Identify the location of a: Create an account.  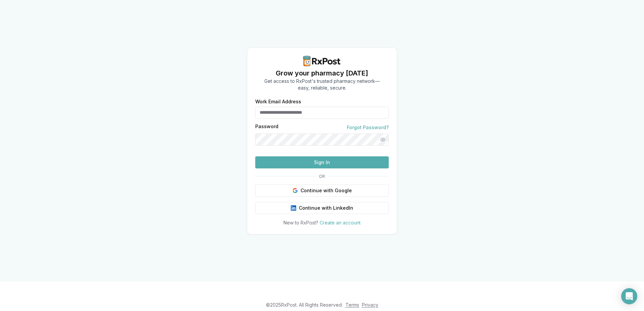
(340, 222).